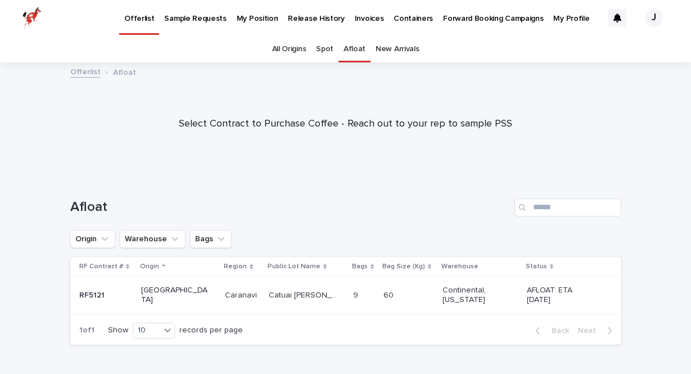  Describe the element at coordinates (242, 294) in the screenshot. I see `p: Caranavi` at that location.